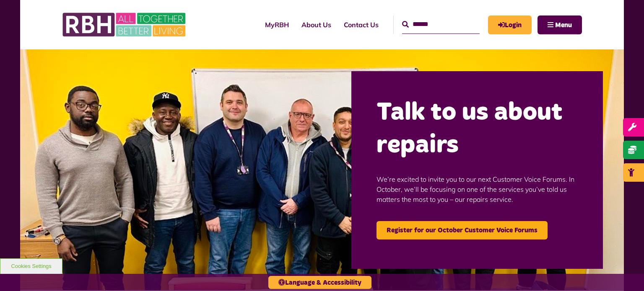  What do you see at coordinates (564, 25) in the screenshot?
I see `span: Menu` at bounding box center [564, 25].